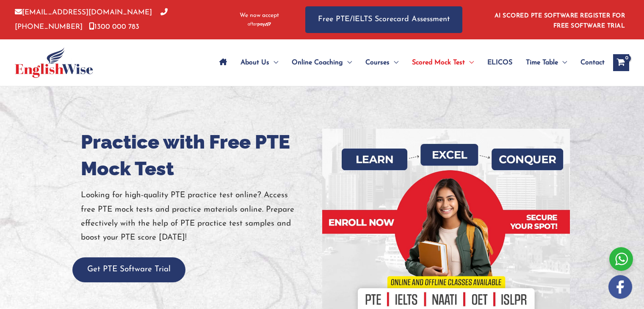 This screenshot has height=309, width=644. I want to click on a: Contact, so click(589, 63).